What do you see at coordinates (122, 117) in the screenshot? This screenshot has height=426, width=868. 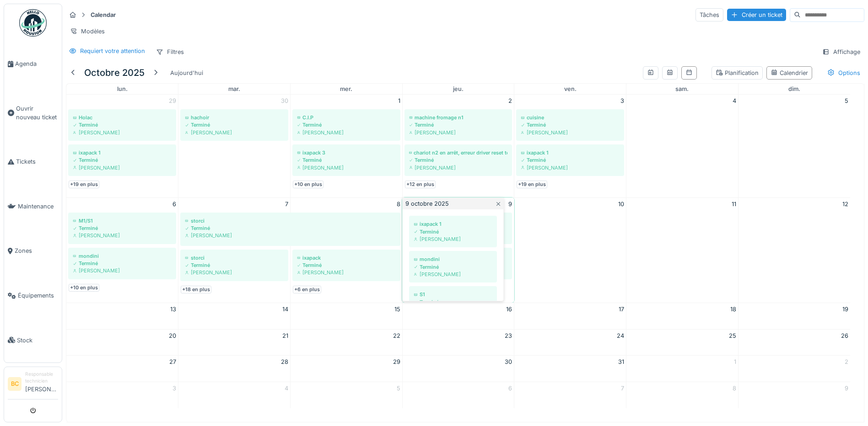 I see `div: Holac` at bounding box center [122, 117].